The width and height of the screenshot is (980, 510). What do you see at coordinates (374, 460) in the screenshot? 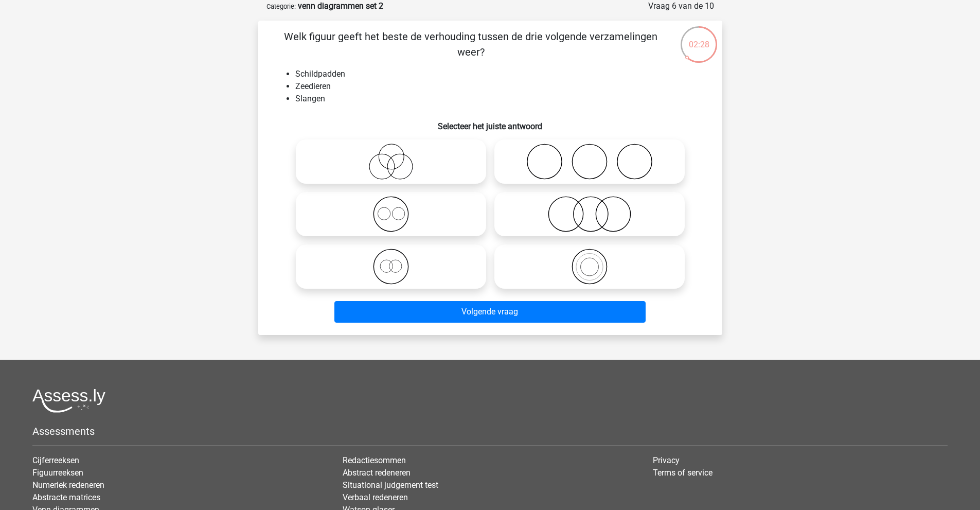
I see `a: Redactiesommen` at bounding box center [374, 460].